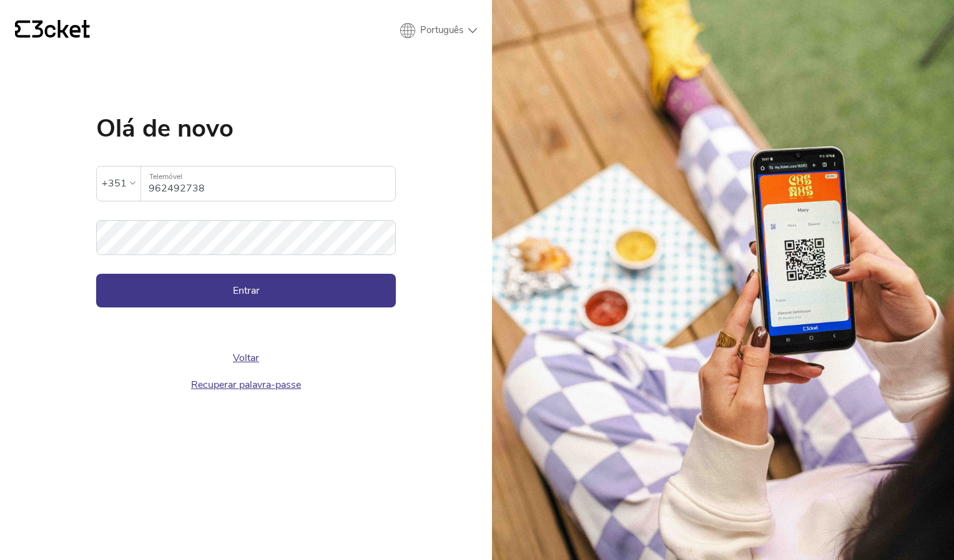 Image resolution: width=954 pixels, height=560 pixels. Describe the element at coordinates (114, 184) in the screenshot. I see `div: +351` at that location.